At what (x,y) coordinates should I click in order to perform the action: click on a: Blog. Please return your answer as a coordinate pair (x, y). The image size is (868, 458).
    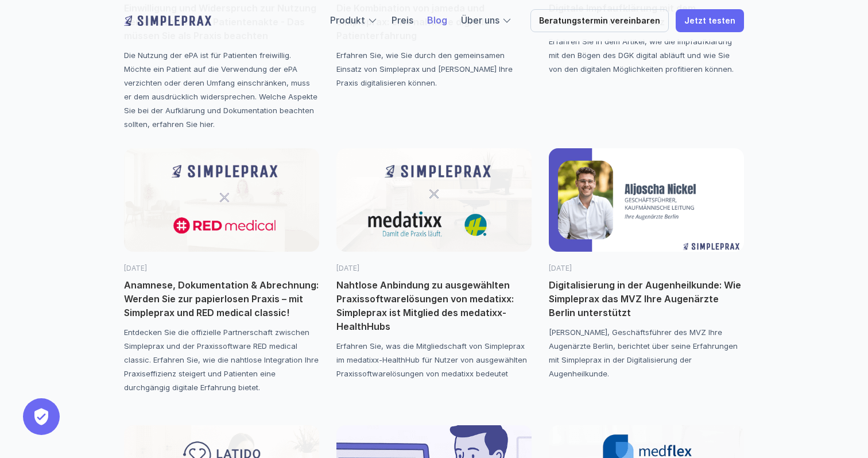
    Looking at the image, I should click on (437, 20).